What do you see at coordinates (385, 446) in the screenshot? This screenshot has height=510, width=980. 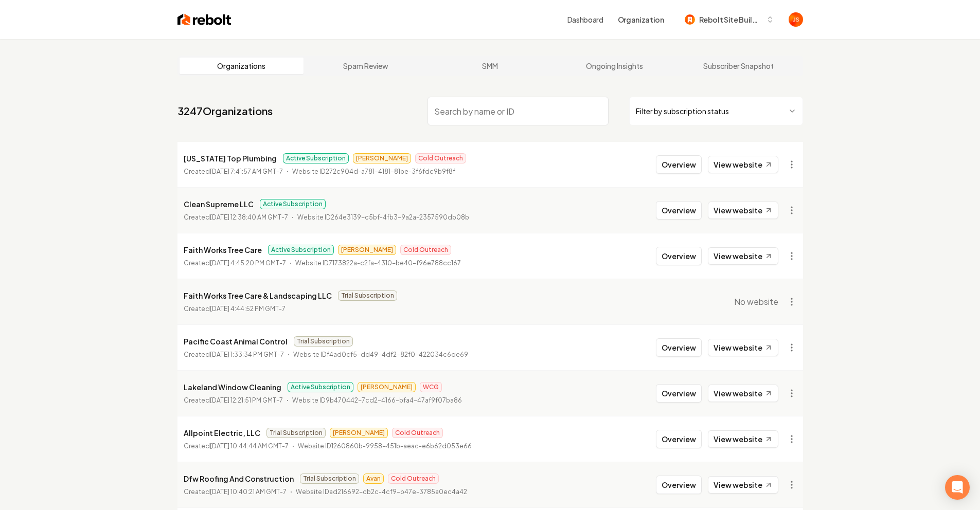 I see `p: Website ID 1260860b-9958-451b-aeac-e6b62d053e66` at bounding box center [385, 446].